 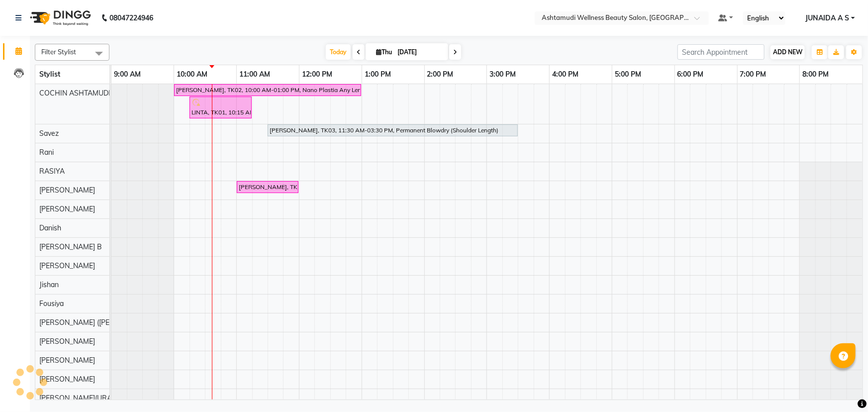 What do you see at coordinates (503, 74) in the screenshot?
I see `a: 3:00 PM` at bounding box center [503, 74].